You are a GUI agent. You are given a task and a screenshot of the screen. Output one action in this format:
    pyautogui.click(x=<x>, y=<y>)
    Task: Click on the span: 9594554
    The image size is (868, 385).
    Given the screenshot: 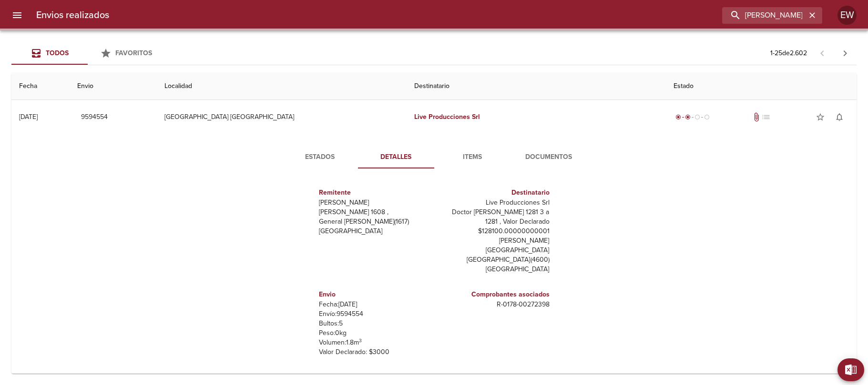 What is the action you would take?
    pyautogui.click(x=94, y=117)
    